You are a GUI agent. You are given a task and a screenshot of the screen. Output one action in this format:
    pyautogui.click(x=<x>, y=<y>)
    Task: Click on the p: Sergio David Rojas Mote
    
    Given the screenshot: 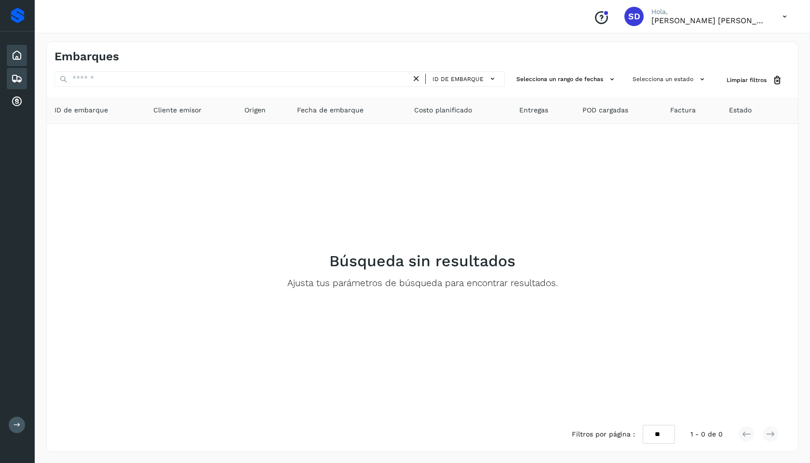 What is the action you would take?
    pyautogui.click(x=709, y=20)
    